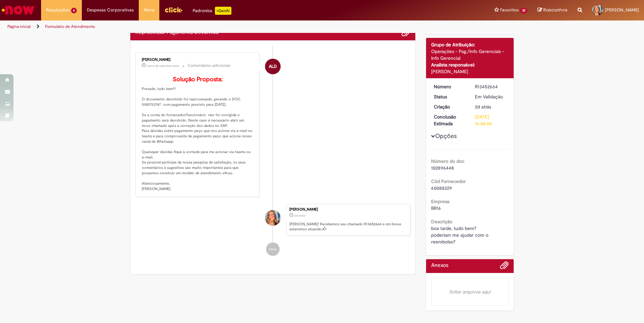 This screenshot has width=644, height=323. Describe the element at coordinates (470, 45) in the screenshot. I see `div: Grupo de Atribuição:` at that location.